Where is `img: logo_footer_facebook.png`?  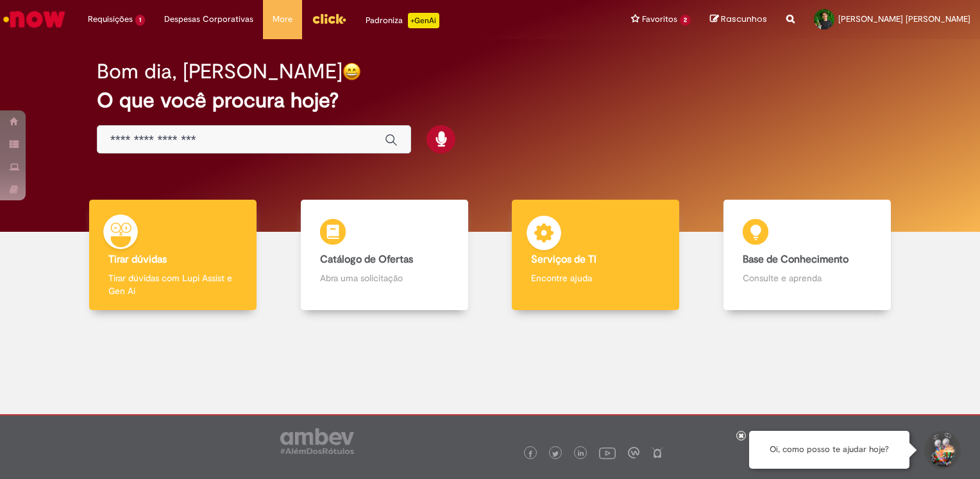 img: logo_footer_facebook.png is located at coordinates (531, 453).